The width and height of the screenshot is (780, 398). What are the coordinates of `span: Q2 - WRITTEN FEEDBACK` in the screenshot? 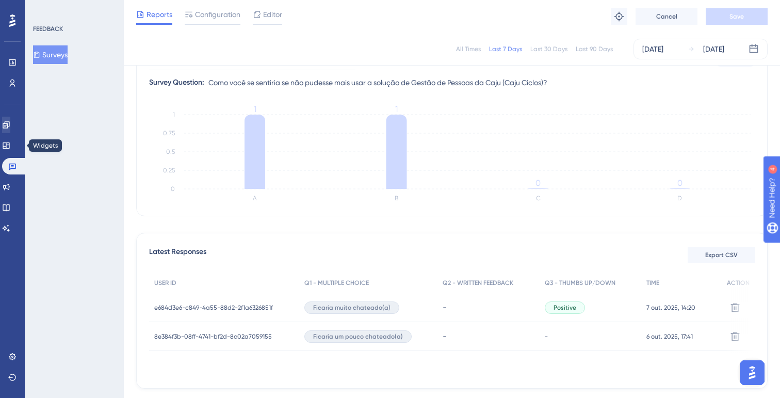 It's located at (478, 283).